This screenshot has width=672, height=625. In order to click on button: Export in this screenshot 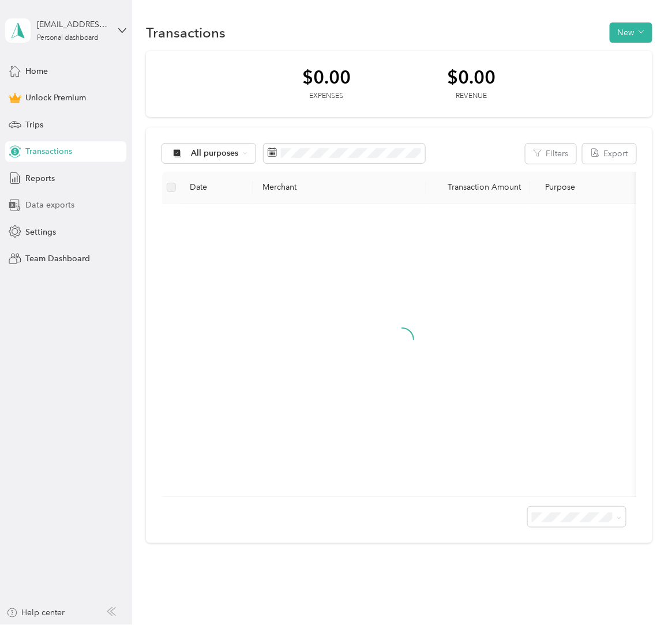, I will do `click(609, 154)`.